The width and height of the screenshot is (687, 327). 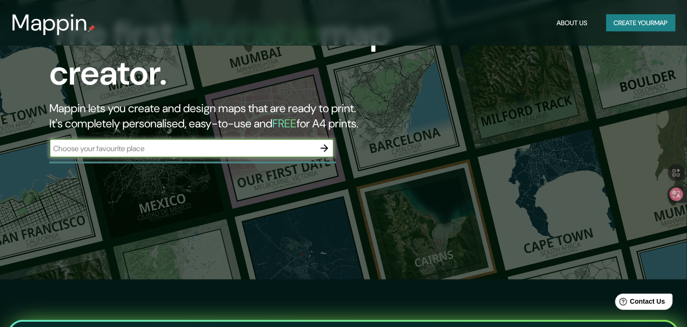 What do you see at coordinates (572, 23) in the screenshot?
I see `button: About Us` at bounding box center [572, 23].